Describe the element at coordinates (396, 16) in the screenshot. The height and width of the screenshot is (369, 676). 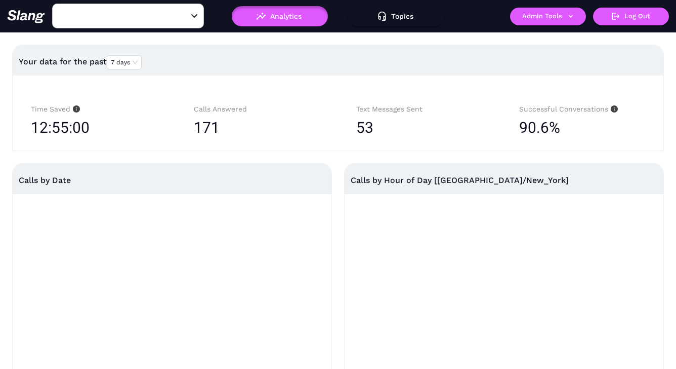
I see `a: Topics` at that location.